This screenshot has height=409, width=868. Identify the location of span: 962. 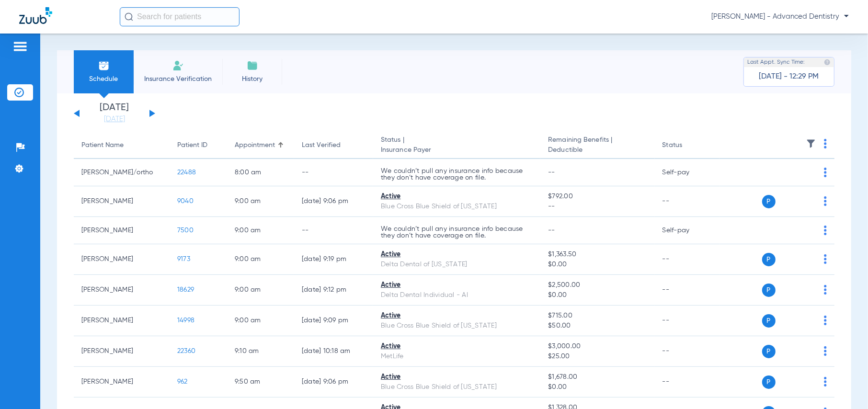
(183, 382).